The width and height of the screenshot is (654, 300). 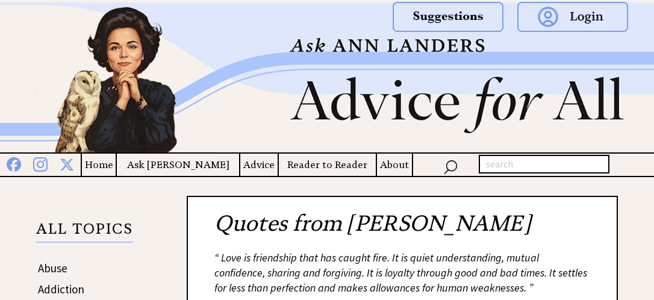 What do you see at coordinates (448, 17) in the screenshot?
I see `img: suggestions.png` at bounding box center [448, 17].